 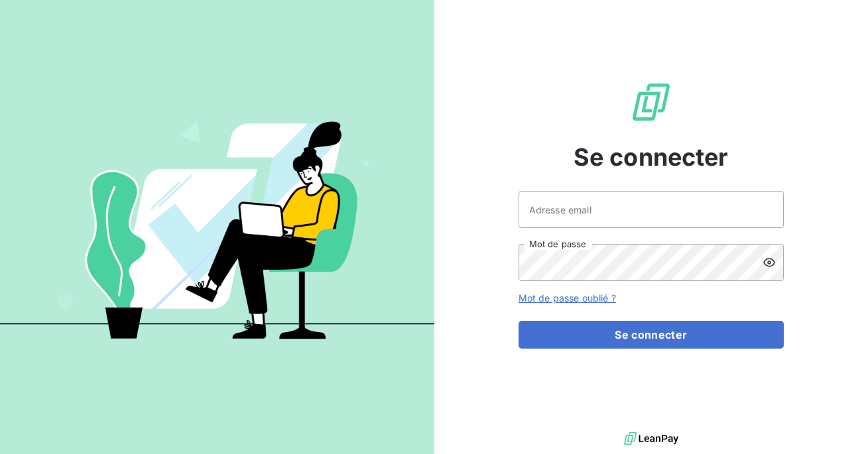 I want to click on a: Mot de passe oublié ?, so click(x=566, y=298).